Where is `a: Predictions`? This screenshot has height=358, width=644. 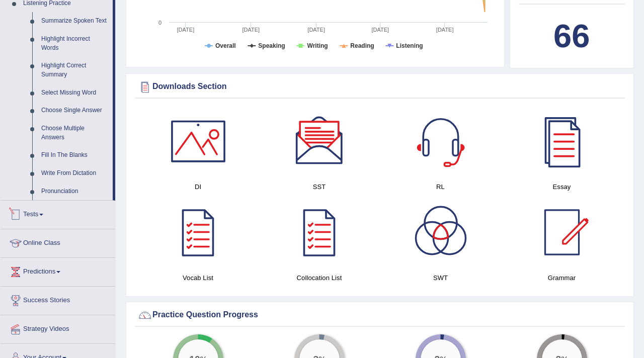
a: Predictions is located at coordinates (58, 270).